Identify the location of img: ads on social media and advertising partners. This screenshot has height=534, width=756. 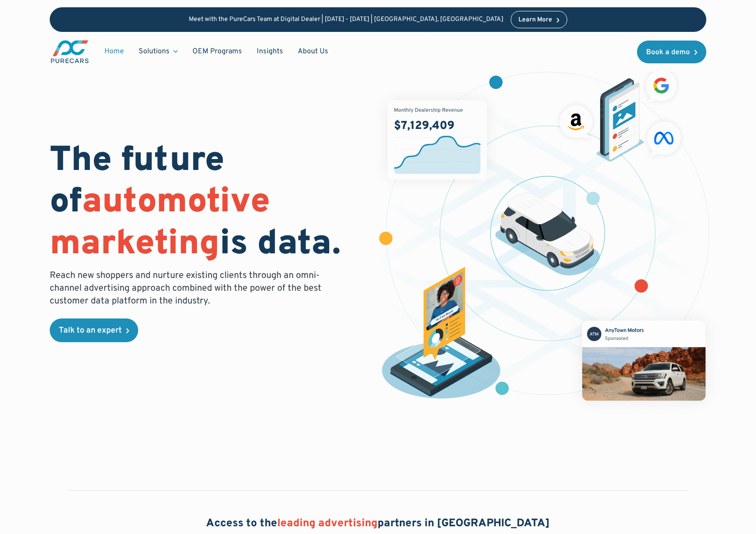
(620, 114).